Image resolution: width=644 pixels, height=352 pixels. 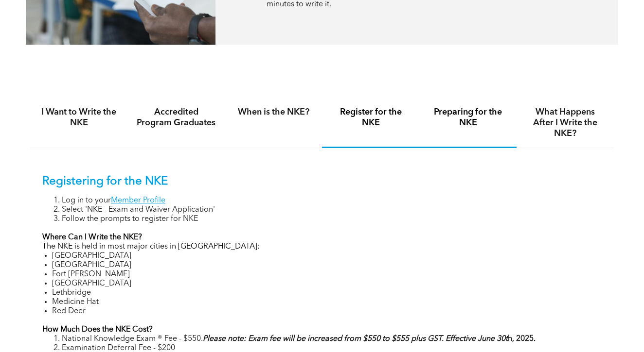 What do you see at coordinates (92, 237) in the screenshot?
I see `strong: Where Can I Write the NKE?` at bounding box center [92, 237].